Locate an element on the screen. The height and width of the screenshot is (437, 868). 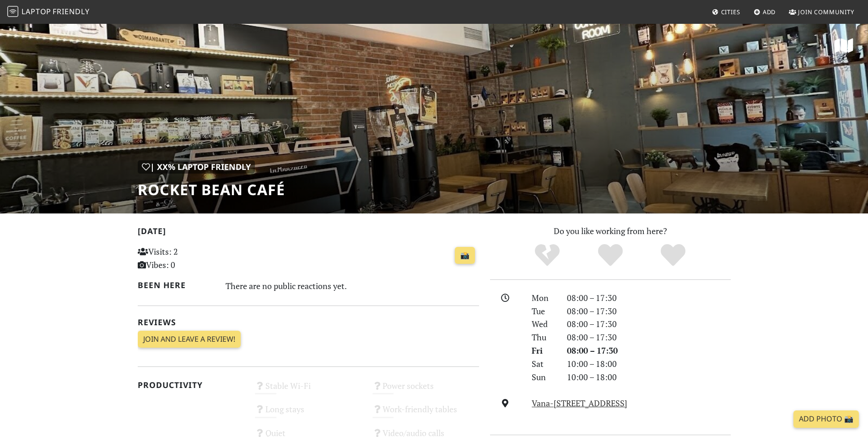
div: There are no public reactions yet. is located at coordinates (352, 286).